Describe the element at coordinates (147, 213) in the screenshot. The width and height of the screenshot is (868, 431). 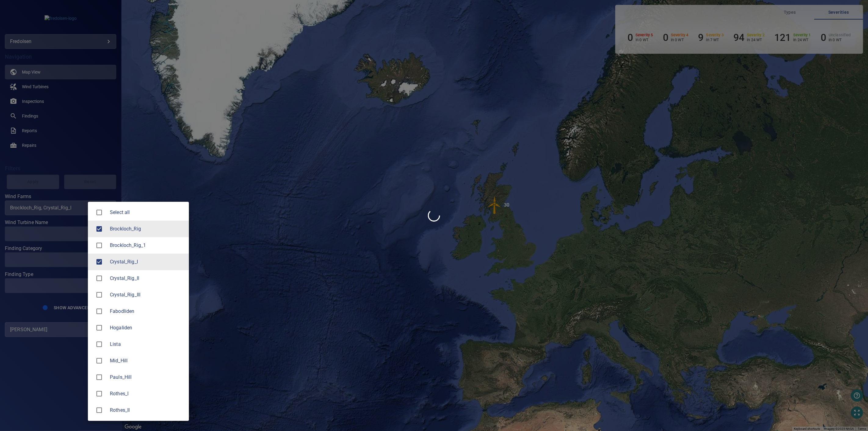
I see `span: Select all` at that location.